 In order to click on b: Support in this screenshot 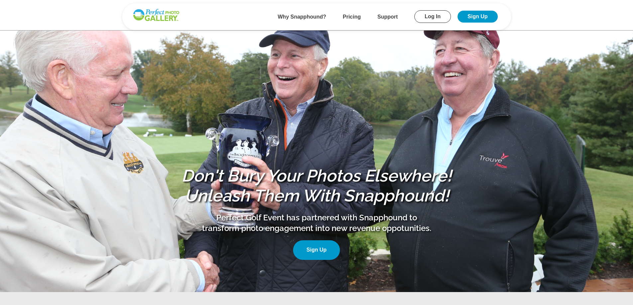, I will do `click(387, 17)`.